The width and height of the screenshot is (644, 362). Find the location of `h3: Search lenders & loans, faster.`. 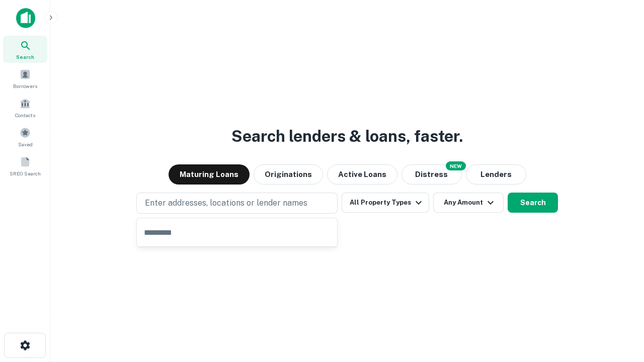

h3: Search lenders & loans, faster. is located at coordinates (347, 136).